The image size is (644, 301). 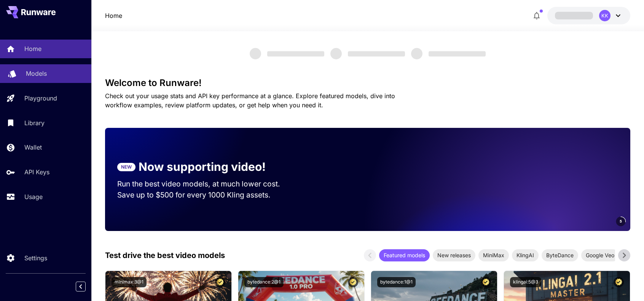 What do you see at coordinates (41, 98) in the screenshot?
I see `p: Playground` at bounding box center [41, 98].